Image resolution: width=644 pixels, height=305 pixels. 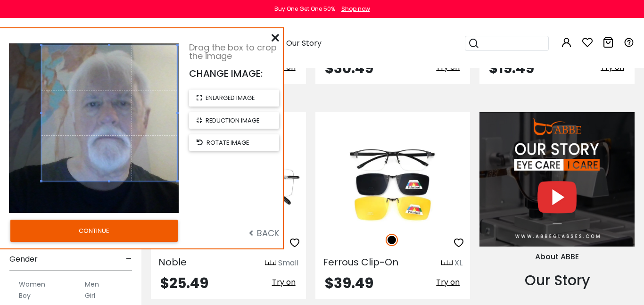 What do you see at coordinates (557, 257) in the screenshot?
I see `div: About ABBE` at bounding box center [557, 257].